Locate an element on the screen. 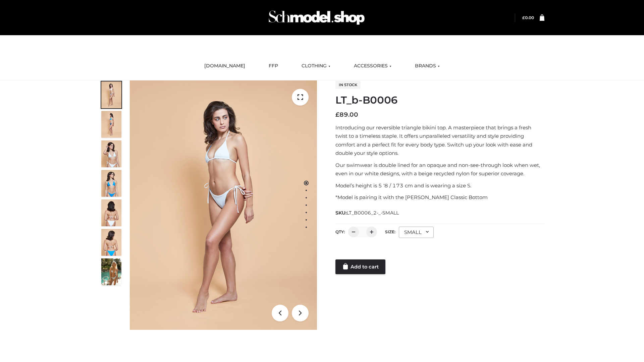 The image size is (644, 362). span: In stock is located at coordinates (348, 84).